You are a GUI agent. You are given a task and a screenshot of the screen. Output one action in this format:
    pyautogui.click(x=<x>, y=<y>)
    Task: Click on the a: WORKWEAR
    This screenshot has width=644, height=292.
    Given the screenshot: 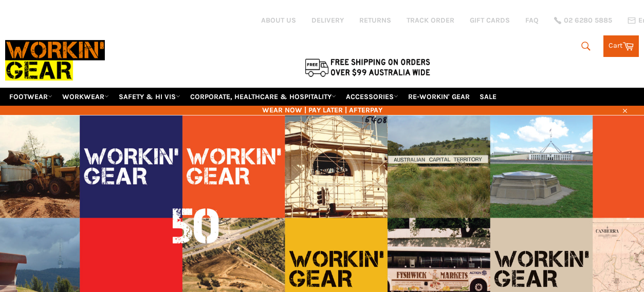 What is the action you would take?
    pyautogui.click(x=85, y=97)
    